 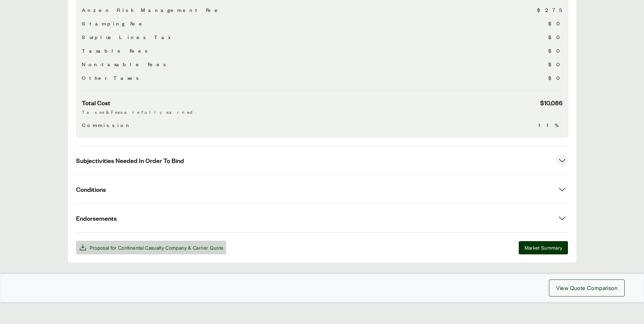 What do you see at coordinates (96, 103) in the screenshot?
I see `span: Total Cost` at bounding box center [96, 103].